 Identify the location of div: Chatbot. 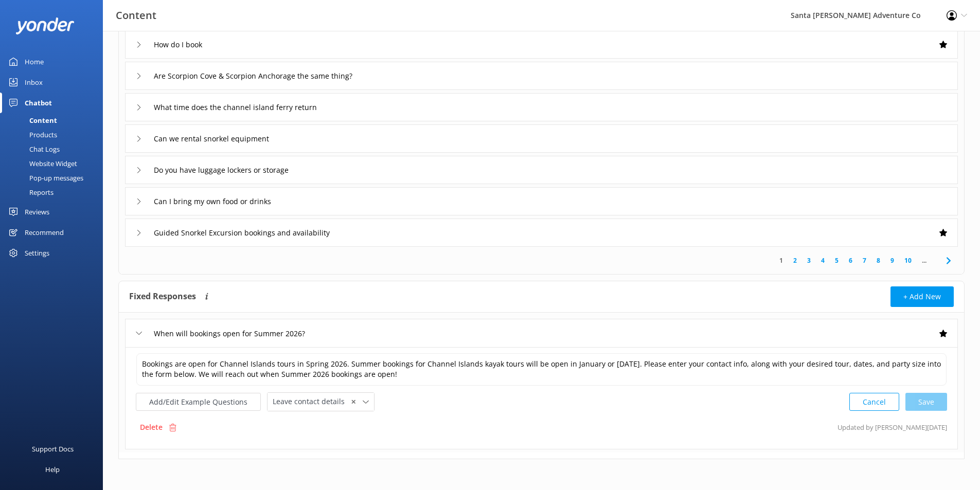
(38, 103).